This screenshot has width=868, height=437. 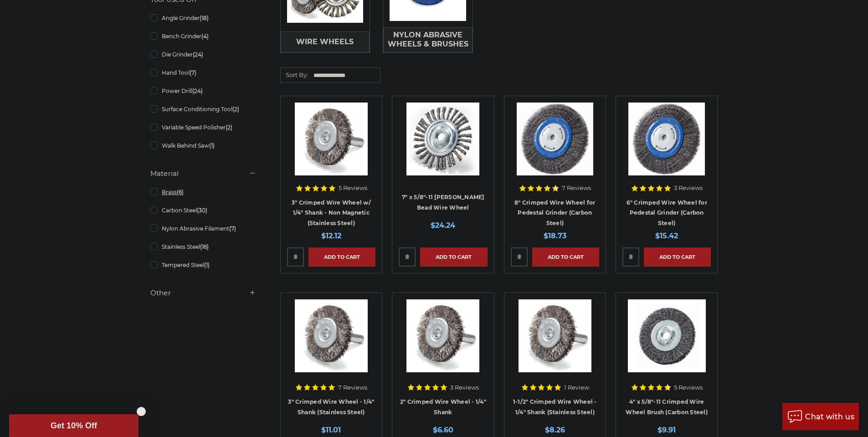 What do you see at coordinates (205, 36) in the screenshot?
I see `span: (4)` at bounding box center [205, 36].